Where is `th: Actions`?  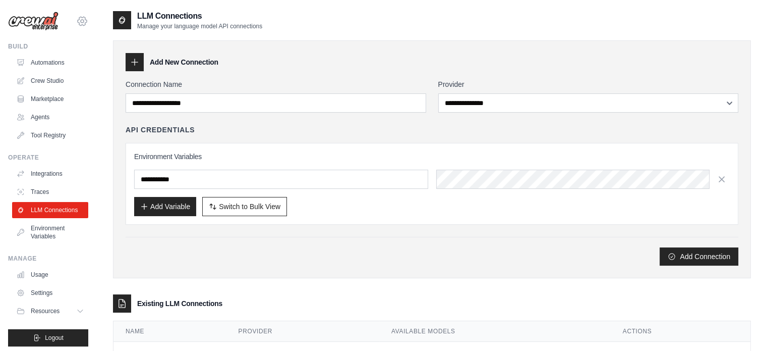
th: Actions is located at coordinates (680, 331).